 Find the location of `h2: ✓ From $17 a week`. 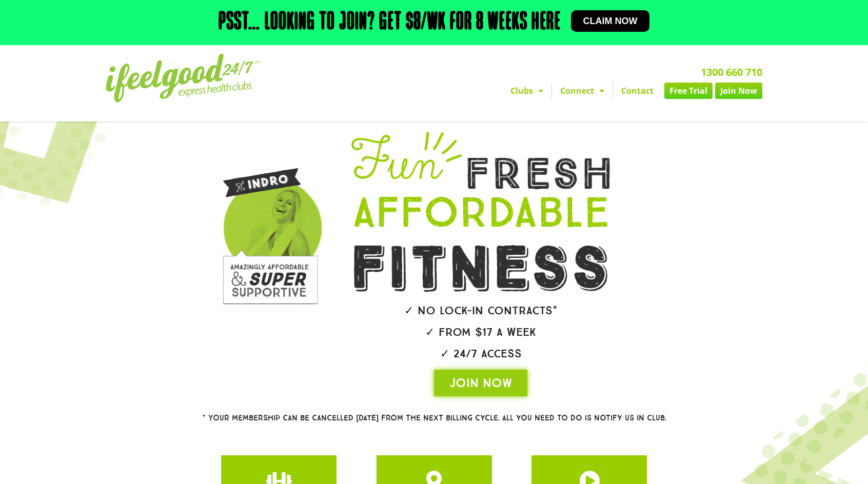

h2: ✓ From $17 a week is located at coordinates (480, 332).